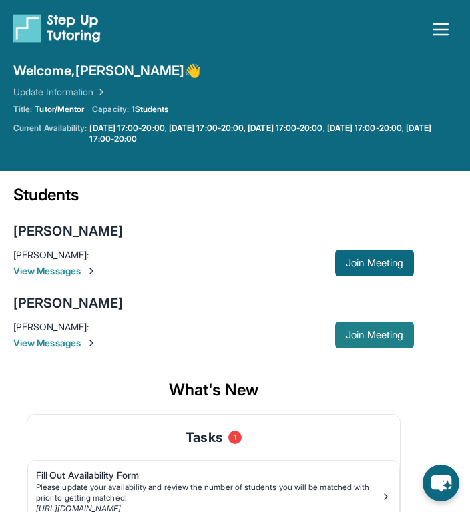  Describe the element at coordinates (235, 438) in the screenshot. I see `span: 1` at that location.